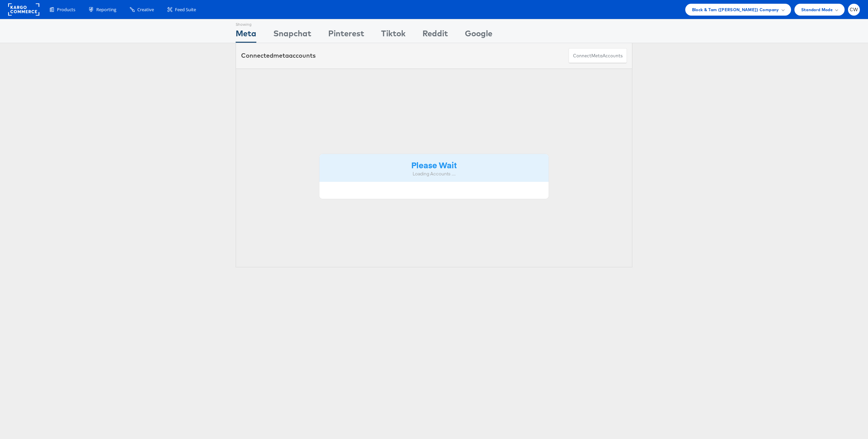 The height and width of the screenshot is (439, 868). What do you see at coordinates (817, 10) in the screenshot?
I see `span: Standard Mode` at bounding box center [817, 10].